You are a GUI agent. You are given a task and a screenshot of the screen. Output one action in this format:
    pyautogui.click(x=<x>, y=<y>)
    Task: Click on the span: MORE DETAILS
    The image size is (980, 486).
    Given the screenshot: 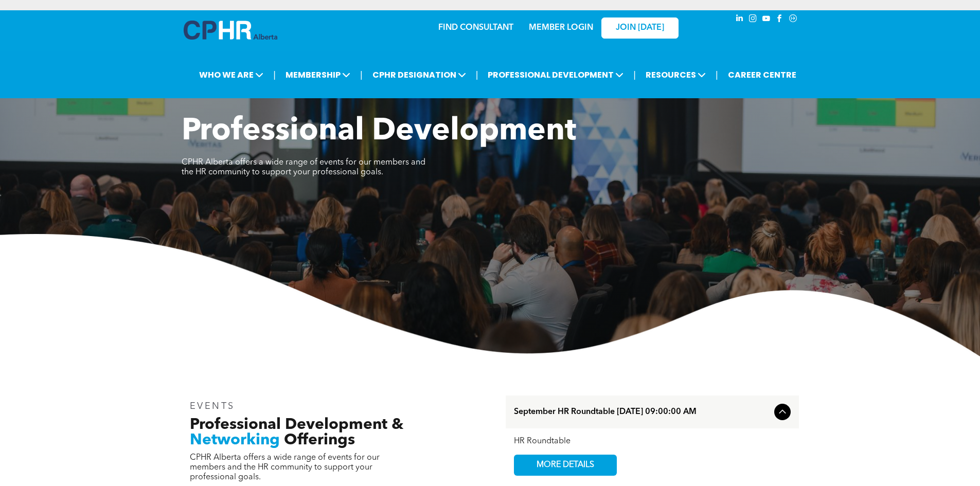 What is the action you would take?
    pyautogui.click(x=565, y=464)
    